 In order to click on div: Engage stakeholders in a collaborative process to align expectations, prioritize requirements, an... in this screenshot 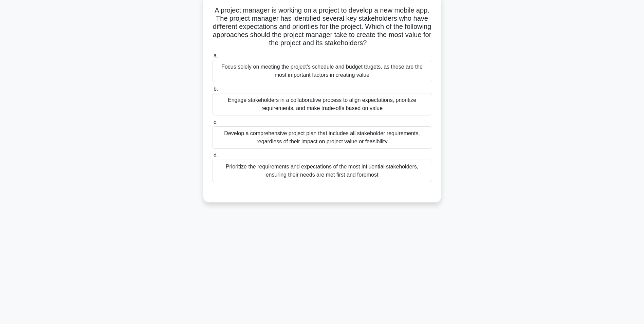, I will do `click(322, 104)`.